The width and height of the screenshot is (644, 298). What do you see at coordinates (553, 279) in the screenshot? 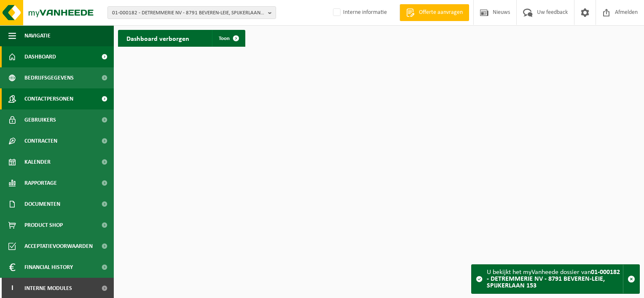
I see `strong: 01-000182 - DETREMMERIE NV - 8791 BEVEREN-LEIE, SPIJKERLAAN 153` at bounding box center [553, 279].